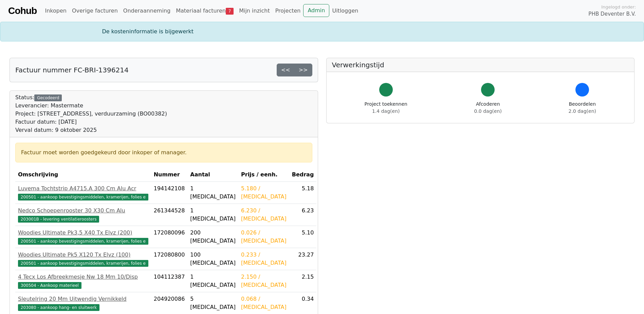 This screenshot has width=644, height=314. I want to click on a: Mijn inzicht, so click(254, 11).